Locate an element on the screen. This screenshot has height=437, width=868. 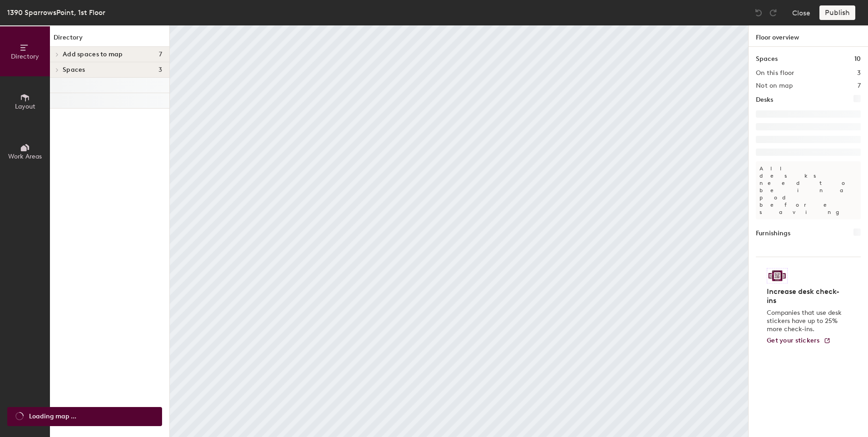
div: 1390 SparrowsPoint, 1st Floor is located at coordinates (57, 12).